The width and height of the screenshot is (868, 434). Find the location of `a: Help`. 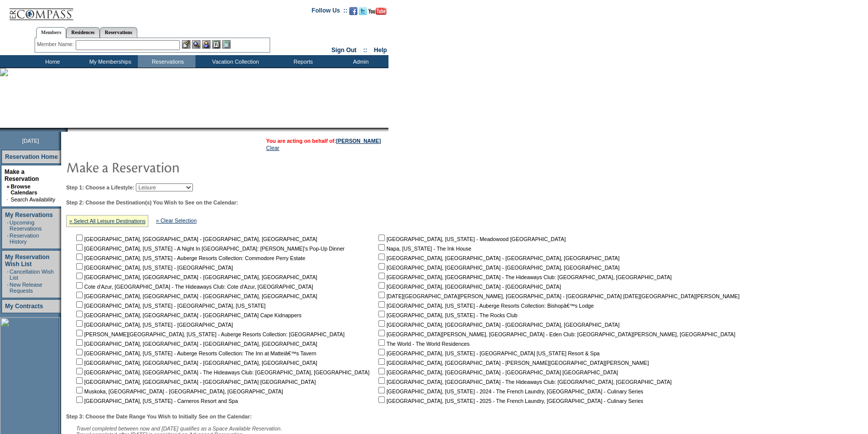

a: Help is located at coordinates (380, 50).